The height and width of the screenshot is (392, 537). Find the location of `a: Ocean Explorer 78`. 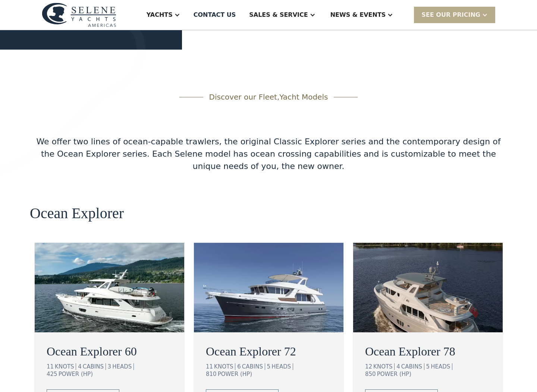

a: Ocean Explorer 78 is located at coordinates (428, 351).